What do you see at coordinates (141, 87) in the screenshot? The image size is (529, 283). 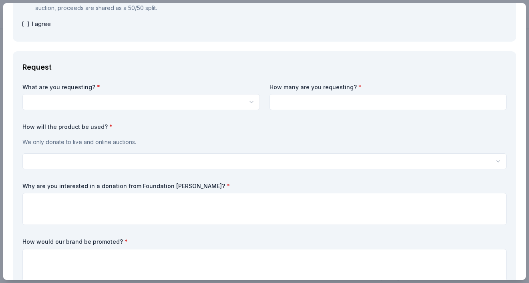 I see `label: What are you requesting?` at bounding box center [141, 87].